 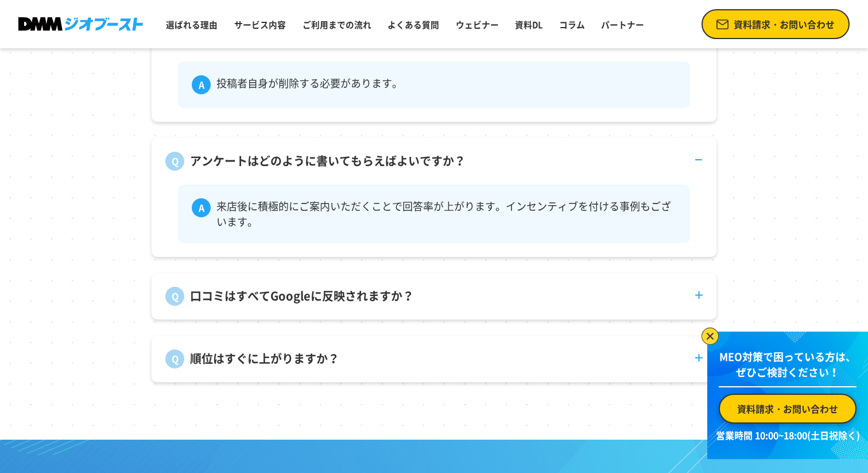 What do you see at coordinates (623, 24) in the screenshot?
I see `a: パートナー` at bounding box center [623, 24].